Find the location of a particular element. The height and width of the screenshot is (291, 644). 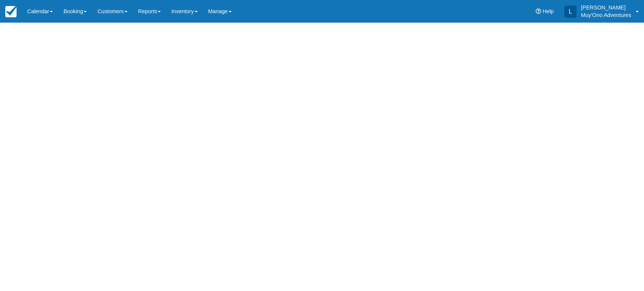

span: Help is located at coordinates (548, 11).